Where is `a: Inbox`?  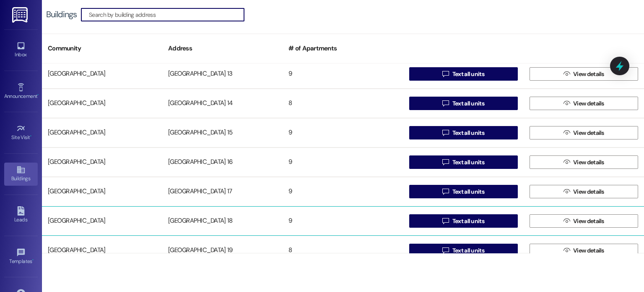 a: Inbox is located at coordinates (21, 50).